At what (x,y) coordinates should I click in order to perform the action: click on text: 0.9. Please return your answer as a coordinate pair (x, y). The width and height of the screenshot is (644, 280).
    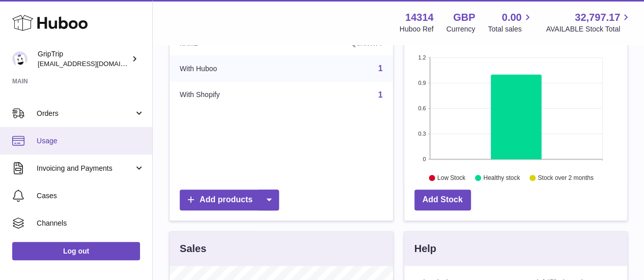
    Looking at the image, I should click on (422, 83).